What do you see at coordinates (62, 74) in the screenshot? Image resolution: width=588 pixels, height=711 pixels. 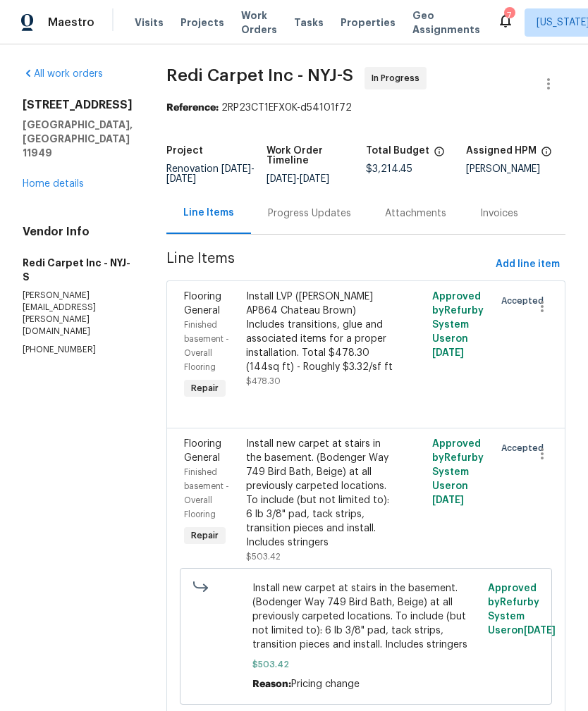 I see `a: All work orders` at bounding box center [62, 74].